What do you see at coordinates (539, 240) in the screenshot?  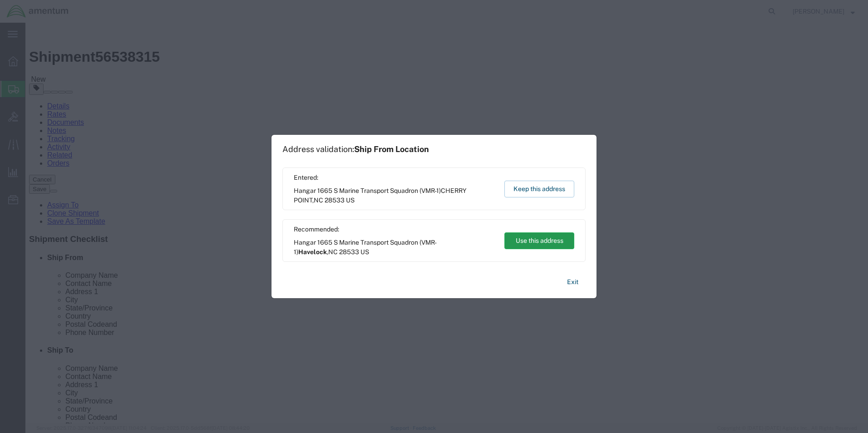 I see `button: Use this address` at bounding box center [539, 240].